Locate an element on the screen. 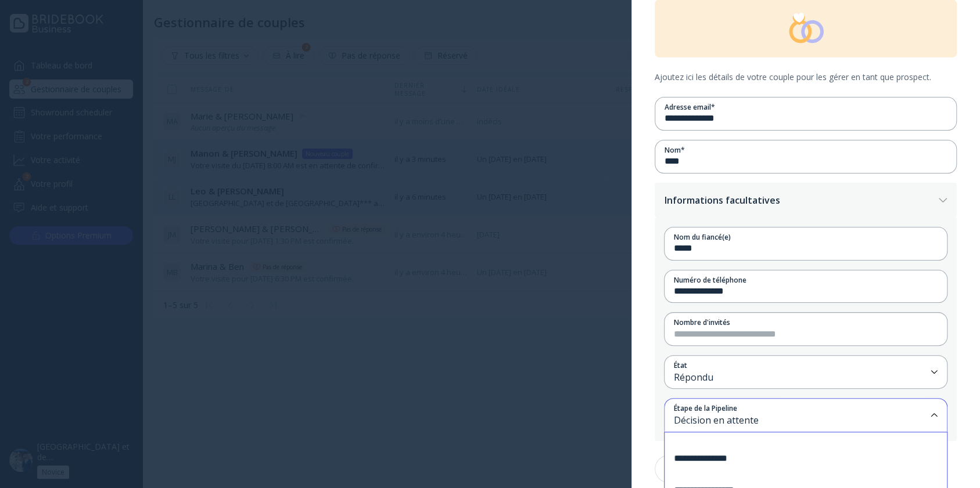  div: Nom * is located at coordinates (805, 149).